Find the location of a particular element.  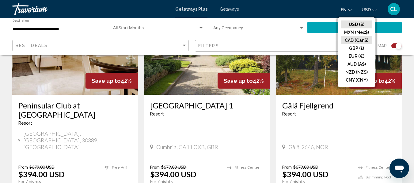

a: Getaways Plus is located at coordinates (191, 9).